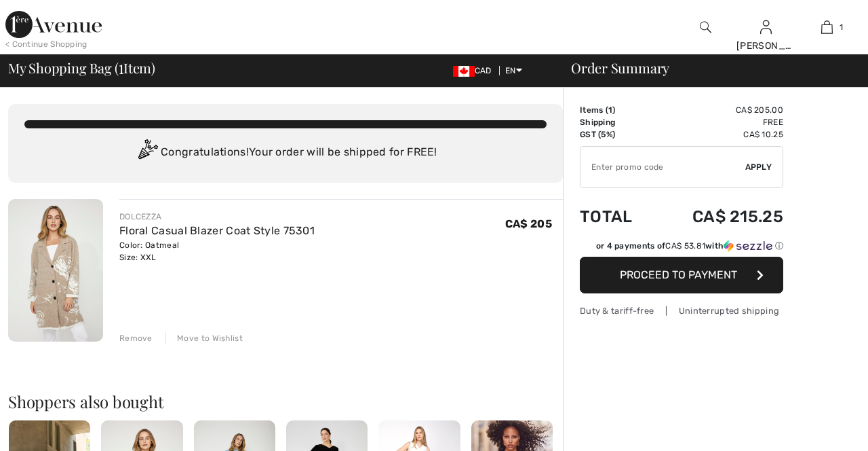  What do you see at coordinates (54, 25) in the screenshot?
I see `img: 1ère Avenue` at bounding box center [54, 25].